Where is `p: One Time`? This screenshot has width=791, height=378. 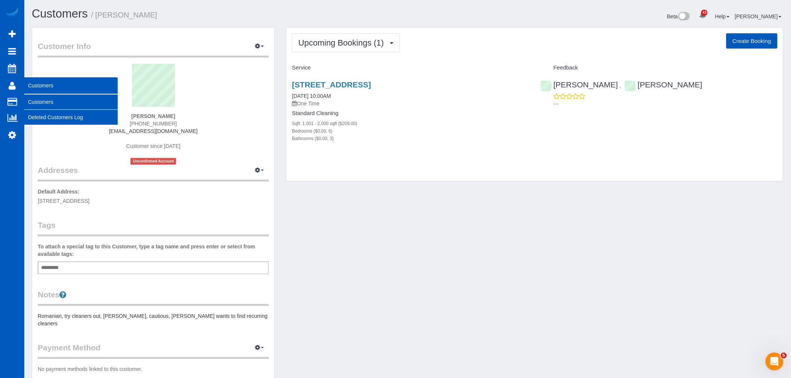
p: One Time is located at coordinates (411, 104).